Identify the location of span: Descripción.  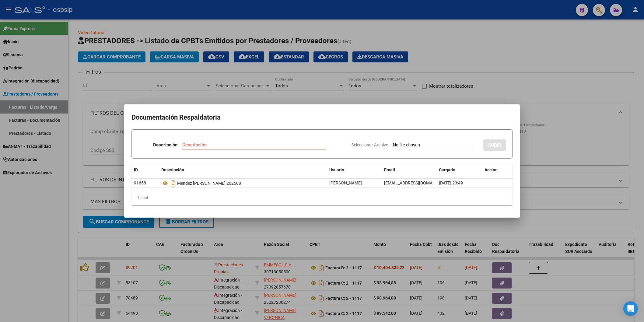
(173, 170).